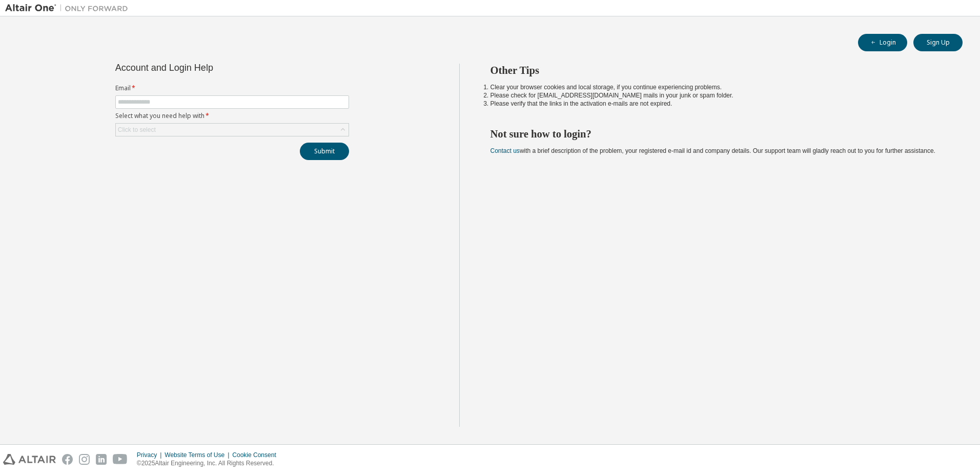  I want to click on img: youtube.svg, so click(120, 459).